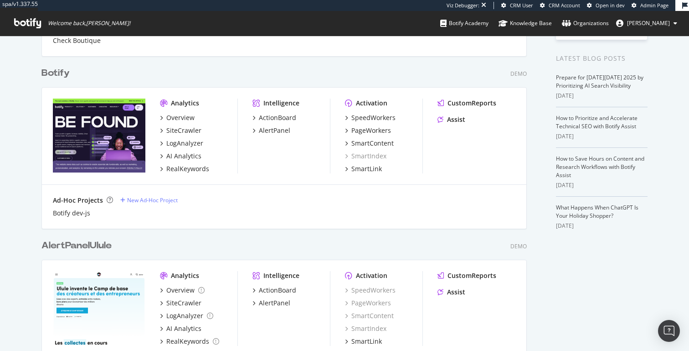 The width and height of the screenshot is (689, 351). I want to click on a: Open in dev, so click(606, 5).